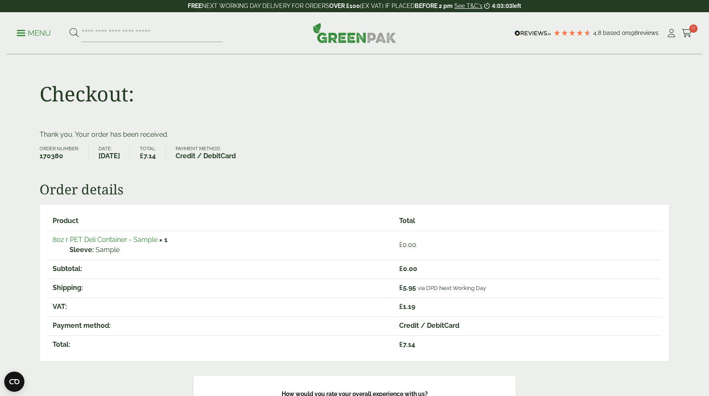  Describe the element at coordinates (153, 154) in the screenshot. I see `li: Total:` at that location.